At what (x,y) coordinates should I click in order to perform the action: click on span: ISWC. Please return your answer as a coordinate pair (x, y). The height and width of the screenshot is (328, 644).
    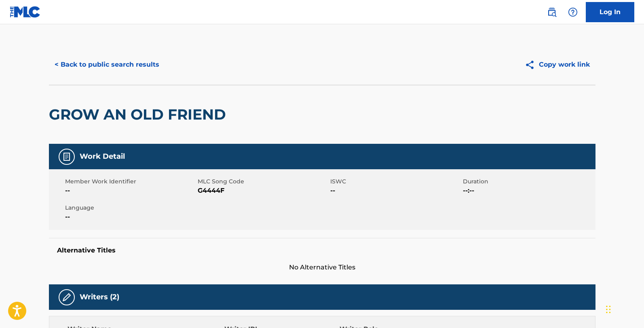
    Looking at the image, I should click on (395, 182).